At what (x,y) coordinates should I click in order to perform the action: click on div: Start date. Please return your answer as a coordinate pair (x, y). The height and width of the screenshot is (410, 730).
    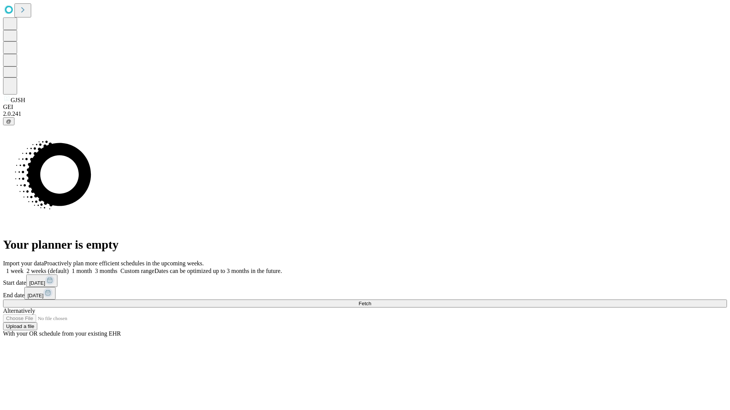
    Looking at the image, I should click on (365, 281).